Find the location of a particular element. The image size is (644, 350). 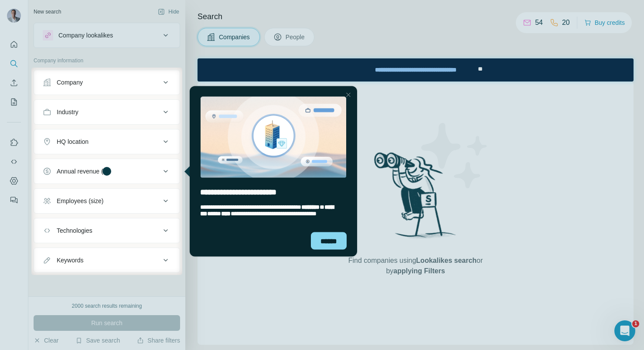

div: Industry is located at coordinates (68, 112).